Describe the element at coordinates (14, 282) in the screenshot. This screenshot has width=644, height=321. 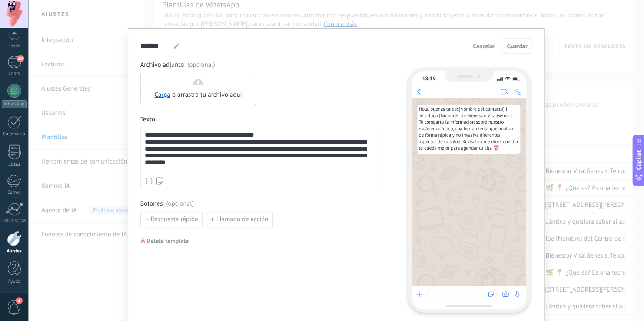
I see `div: Ayuda` at that location.